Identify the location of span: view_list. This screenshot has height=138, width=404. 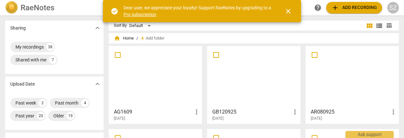
(380, 26).